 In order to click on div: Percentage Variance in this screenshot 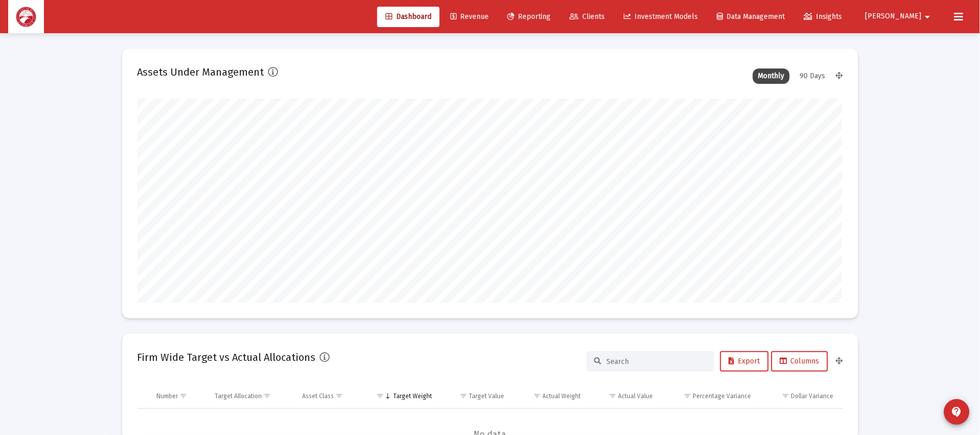, I will do `click(722, 396)`.